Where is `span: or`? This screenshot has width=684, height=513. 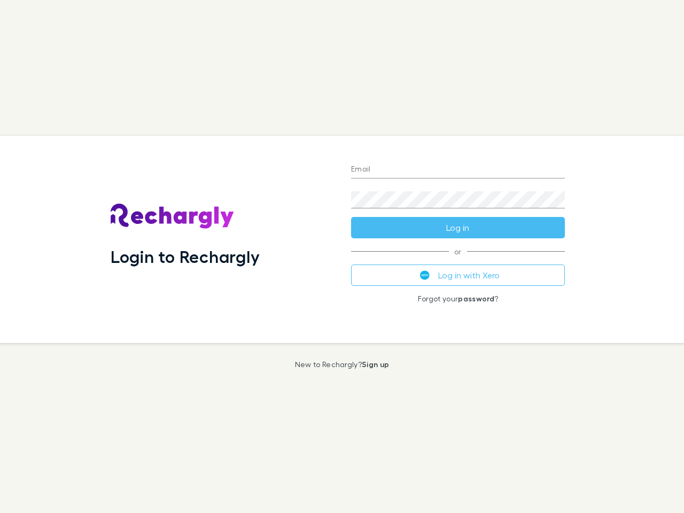
span: or is located at coordinates (458, 251).